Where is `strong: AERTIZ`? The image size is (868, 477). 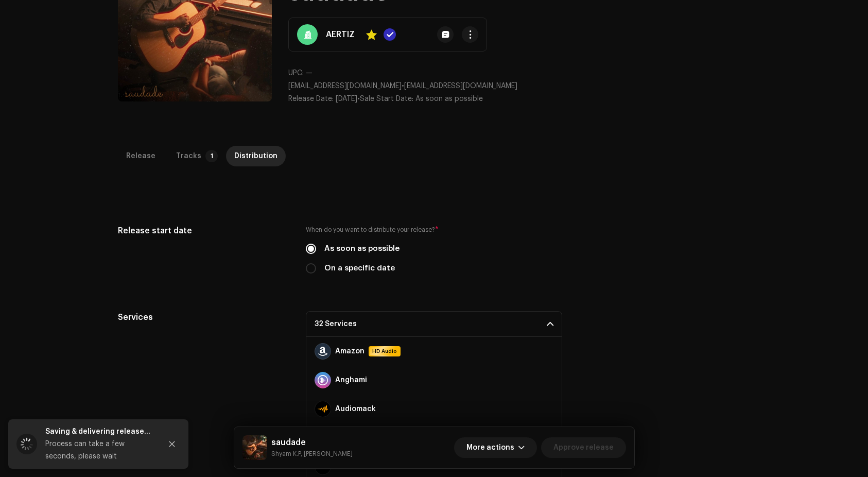 strong: AERTIZ is located at coordinates (341, 34).